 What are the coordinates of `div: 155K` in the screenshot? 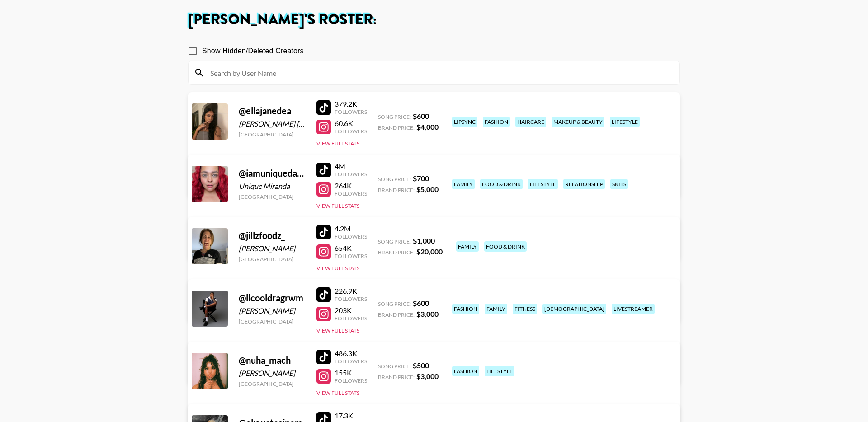 It's located at (351, 373).